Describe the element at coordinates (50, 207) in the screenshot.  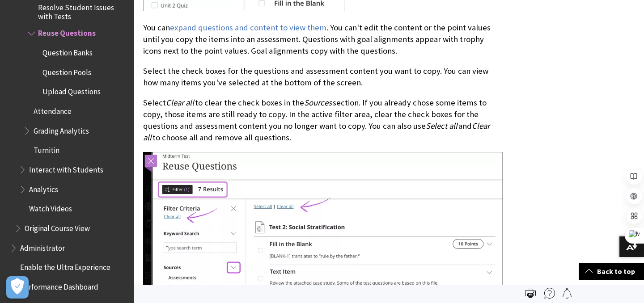
I see `span: Watch Videos` at that location.